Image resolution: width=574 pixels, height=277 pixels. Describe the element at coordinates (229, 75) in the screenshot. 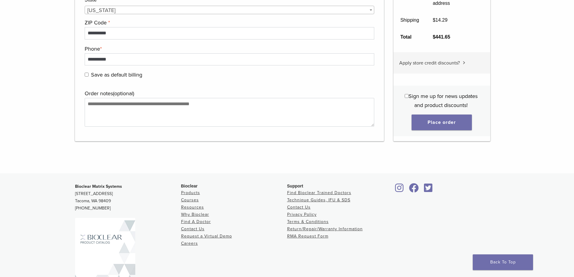

I see `label: Save as default billing` at that location.